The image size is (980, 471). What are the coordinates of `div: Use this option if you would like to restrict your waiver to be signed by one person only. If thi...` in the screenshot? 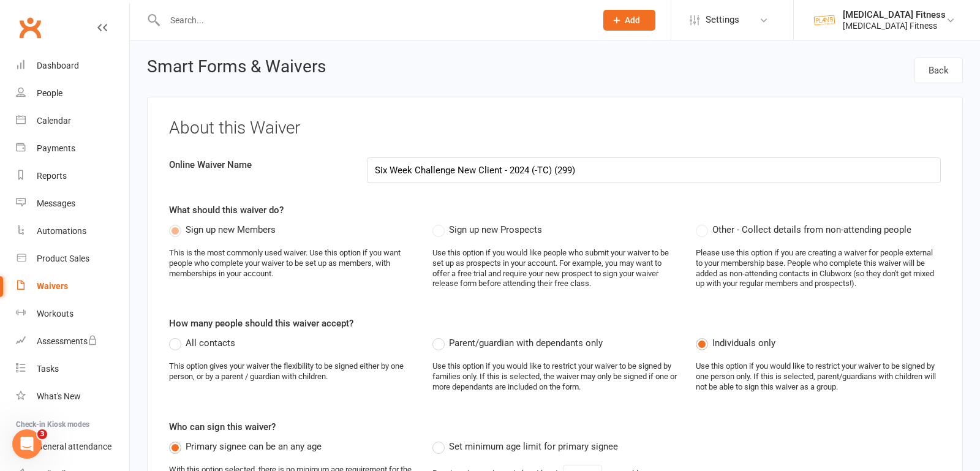 It's located at (818, 376).